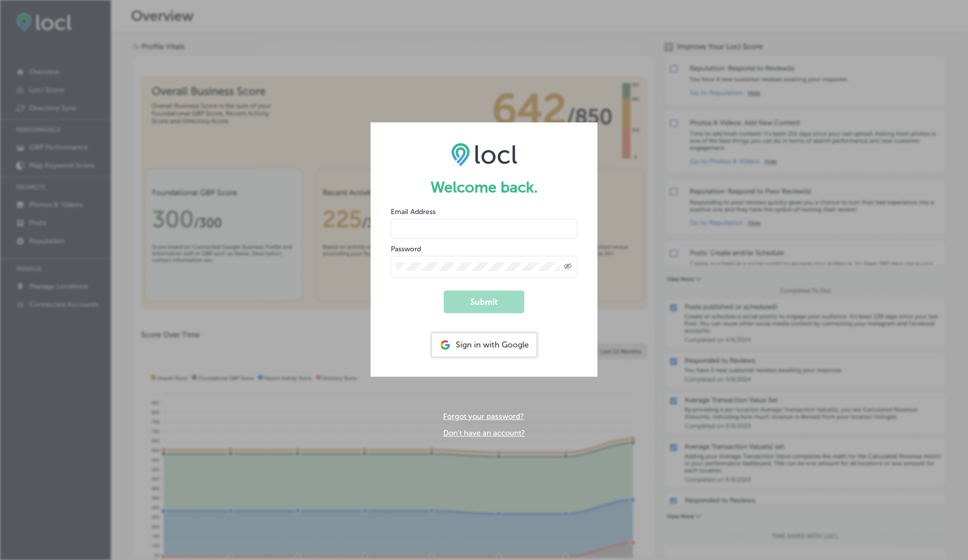  What do you see at coordinates (413, 212) in the screenshot?
I see `label: Email Address` at bounding box center [413, 212].